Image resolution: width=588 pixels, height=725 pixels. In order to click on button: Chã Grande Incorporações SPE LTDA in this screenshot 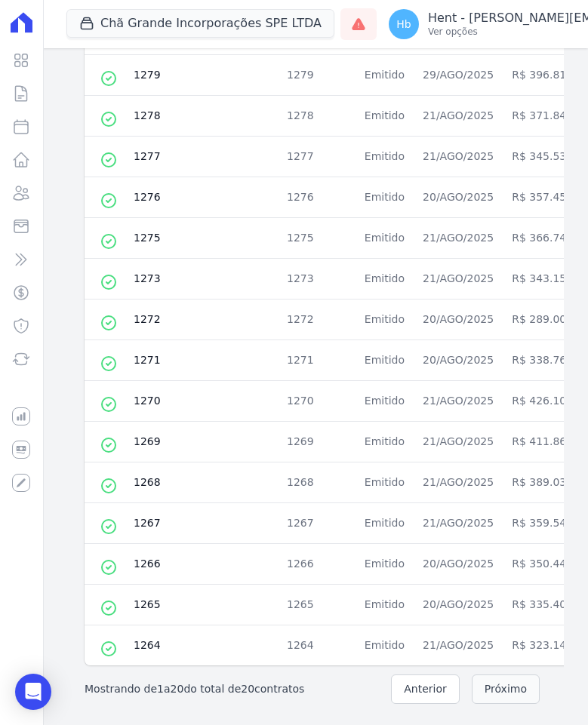, I will do `click(200, 23)`.